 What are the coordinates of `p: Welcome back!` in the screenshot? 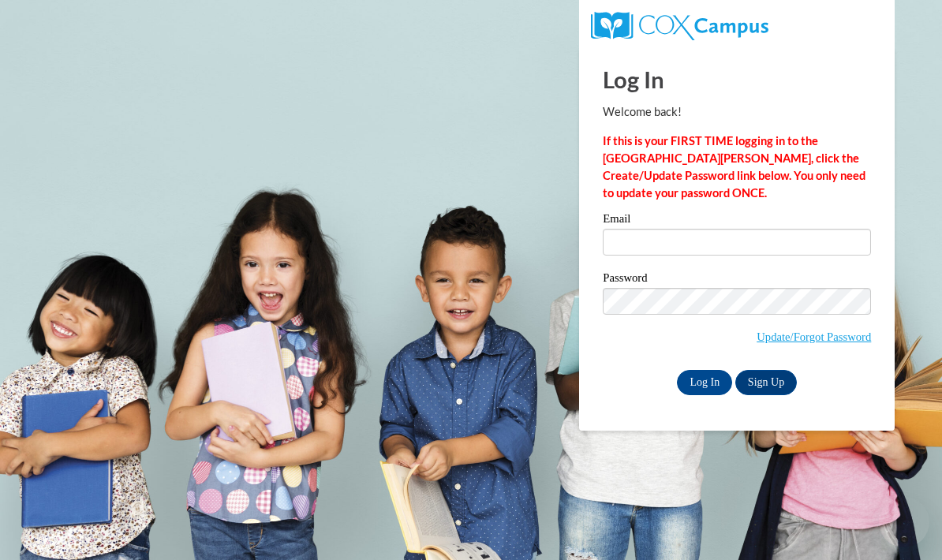 It's located at (737, 112).